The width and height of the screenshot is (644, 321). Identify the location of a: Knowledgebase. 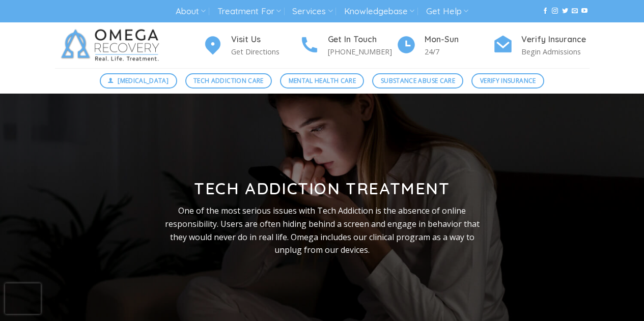
(380, 11).